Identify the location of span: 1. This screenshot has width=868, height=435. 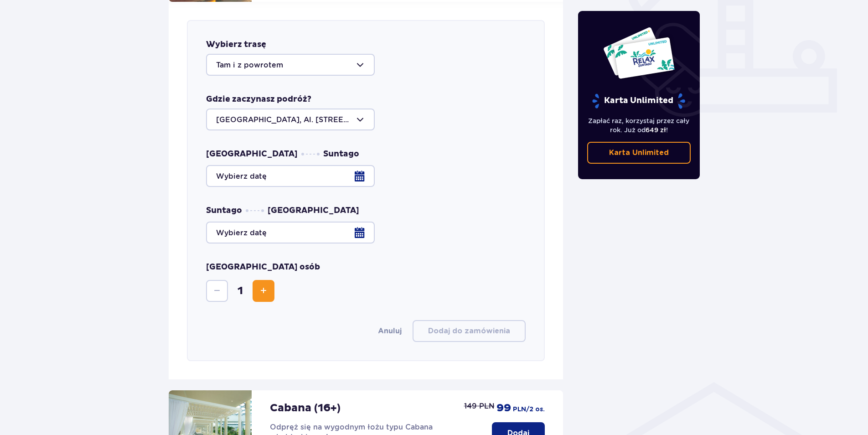
(240, 291).